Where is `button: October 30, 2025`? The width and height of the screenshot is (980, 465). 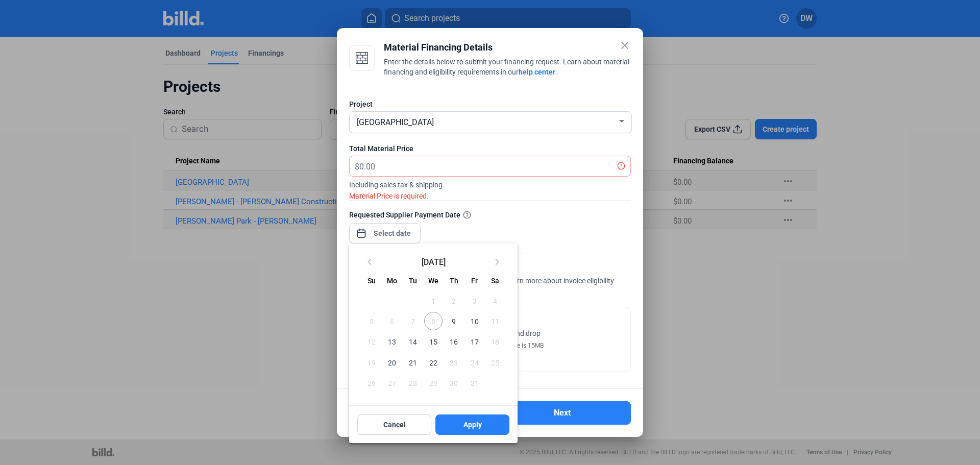 button: October 30, 2025 is located at coordinates (454, 382).